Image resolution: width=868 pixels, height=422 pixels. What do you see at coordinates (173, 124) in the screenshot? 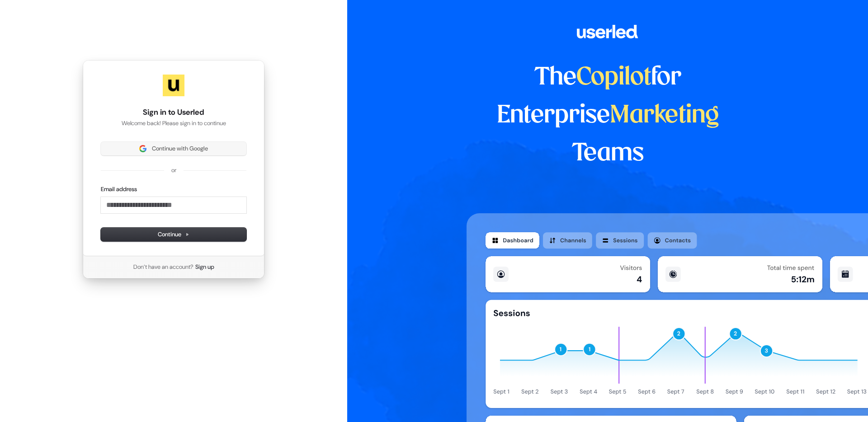
I see `p: Welcome back! Please sign in to continue` at bounding box center [173, 124].